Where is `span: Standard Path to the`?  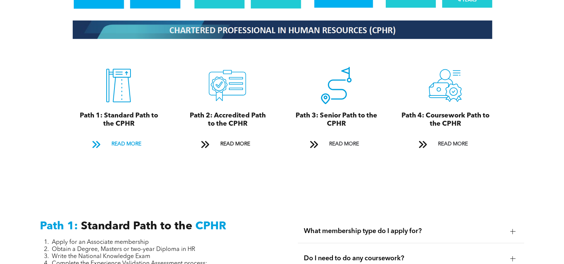
span: Standard Path to the is located at coordinates (136, 226).